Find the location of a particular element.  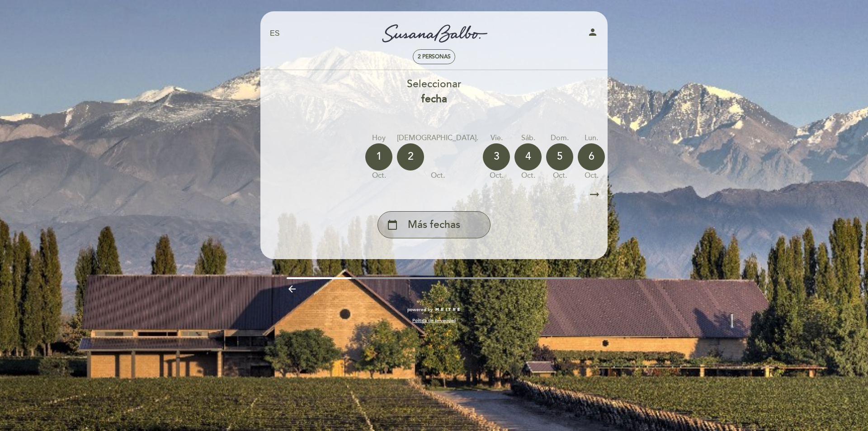

i: calendar_today is located at coordinates (392, 224).